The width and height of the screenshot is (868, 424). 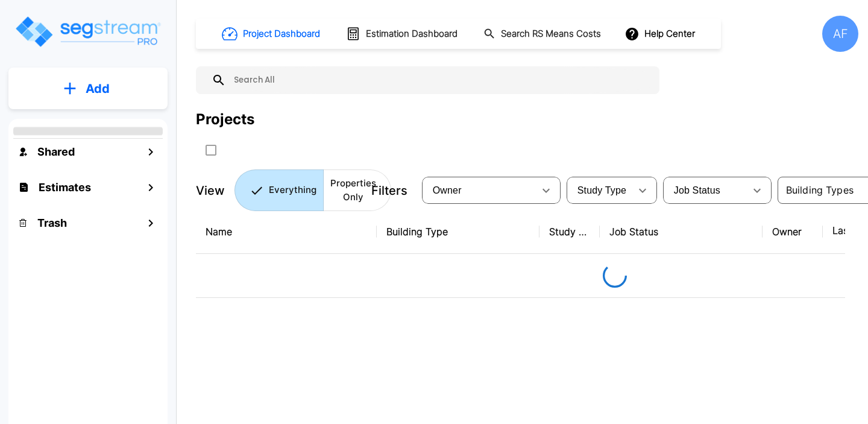 What do you see at coordinates (87, 31) in the screenshot?
I see `img: Logo` at bounding box center [87, 31].